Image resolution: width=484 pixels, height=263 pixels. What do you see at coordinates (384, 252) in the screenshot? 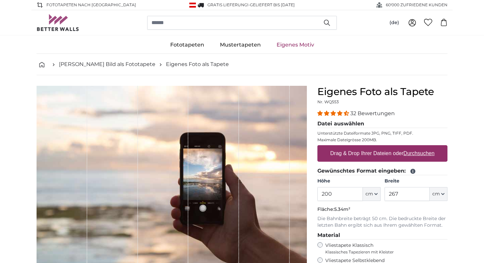
I see `span: Klassisches Tapezieren mit Kleister` at bounding box center [384, 252].